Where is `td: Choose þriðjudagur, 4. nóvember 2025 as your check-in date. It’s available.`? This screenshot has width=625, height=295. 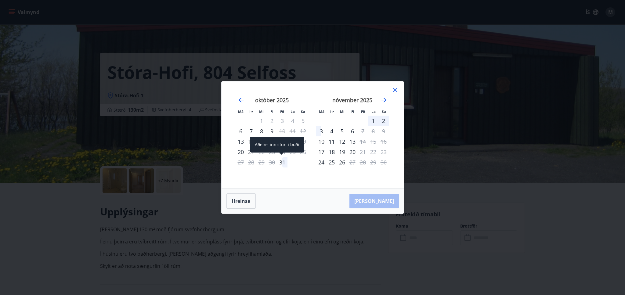
td: Choose þriðjudagur, 4. nóvember 2025 as your check-in date. It’s available. is located at coordinates (332, 131).